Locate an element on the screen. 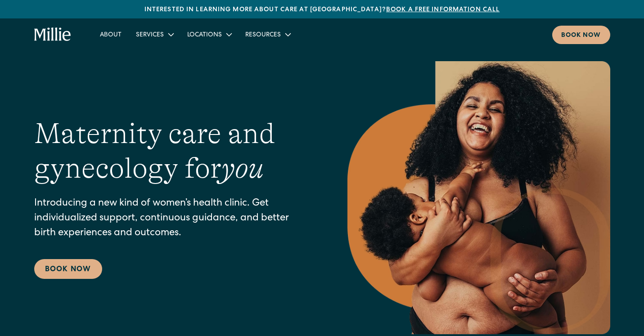 The height and width of the screenshot is (336, 644). em: you is located at coordinates (242, 168).